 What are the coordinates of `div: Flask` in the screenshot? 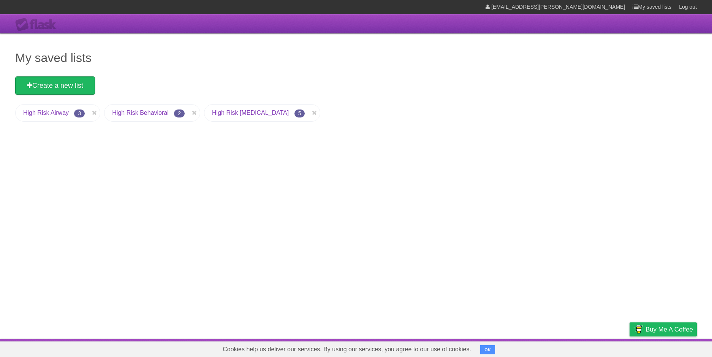 It's located at (38, 25).